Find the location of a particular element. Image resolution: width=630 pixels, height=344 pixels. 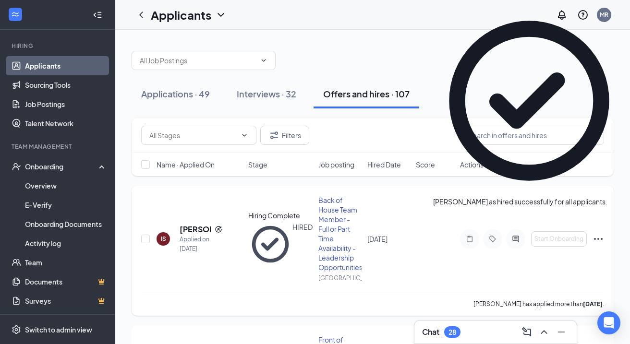

a: Job Postings is located at coordinates (66, 104).